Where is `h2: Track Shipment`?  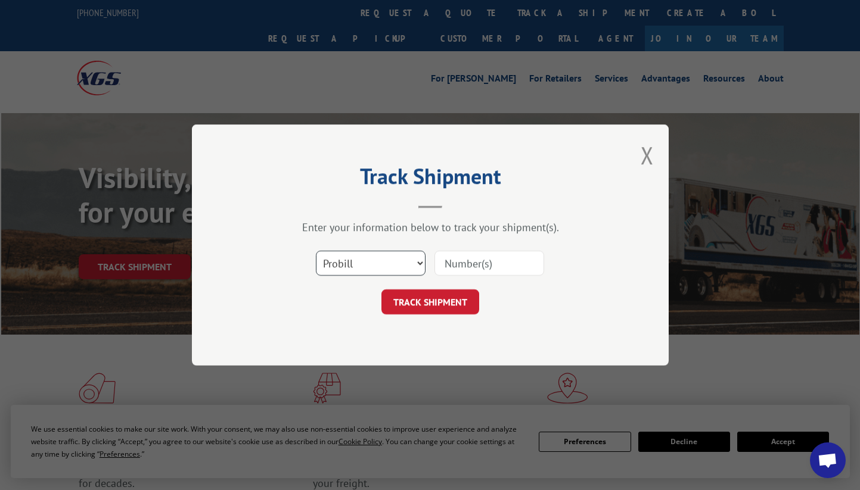 h2: Track Shipment is located at coordinates (430, 179).